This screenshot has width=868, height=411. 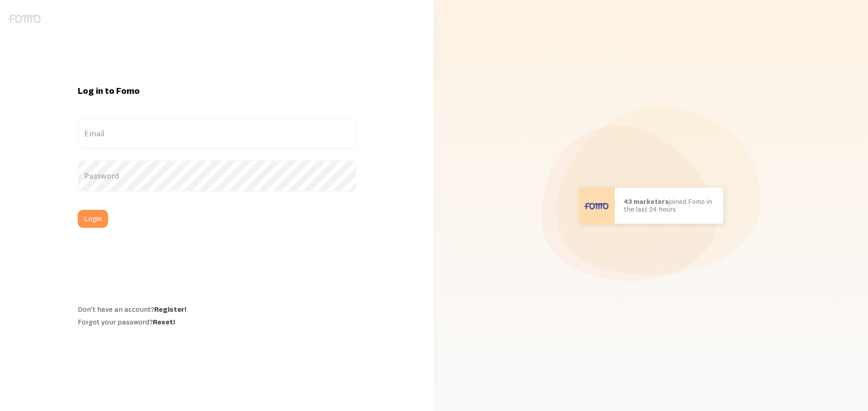 I want to click on b: 43 marketers, so click(x=646, y=201).